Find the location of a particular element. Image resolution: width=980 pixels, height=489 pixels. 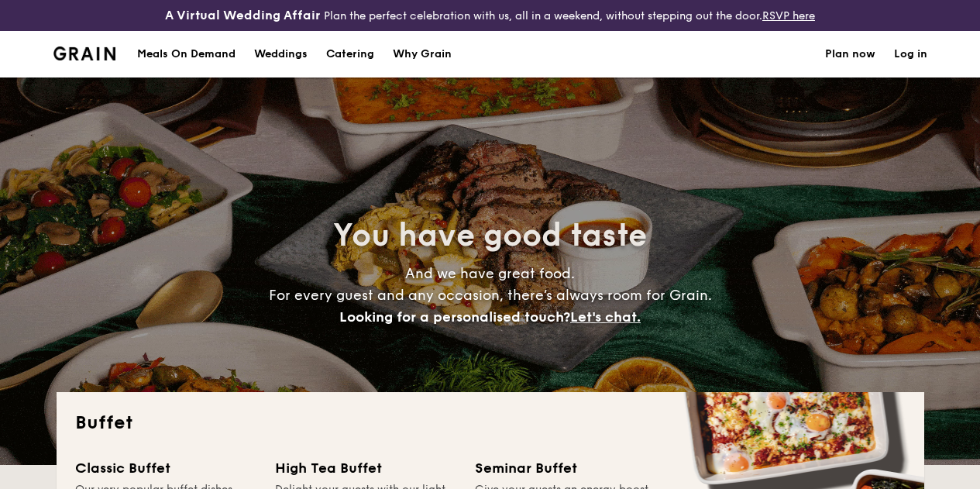

a: Weddings is located at coordinates (281, 54).